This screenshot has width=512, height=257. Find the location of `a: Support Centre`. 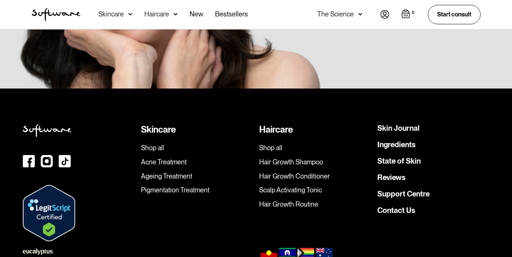

a: Support Centre is located at coordinates (404, 194).